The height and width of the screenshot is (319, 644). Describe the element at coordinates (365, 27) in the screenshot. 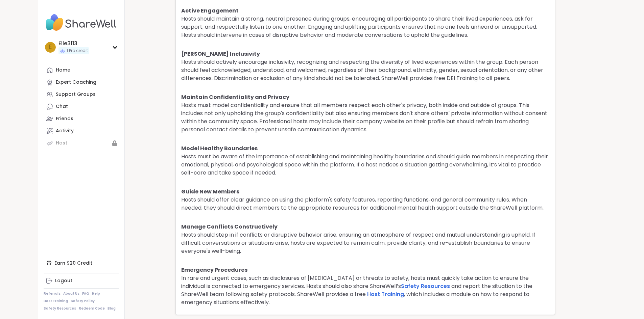

I see `p: Hosts should maintain a strong, neutral presence during groups, encouraging all participants to s...` at that location.